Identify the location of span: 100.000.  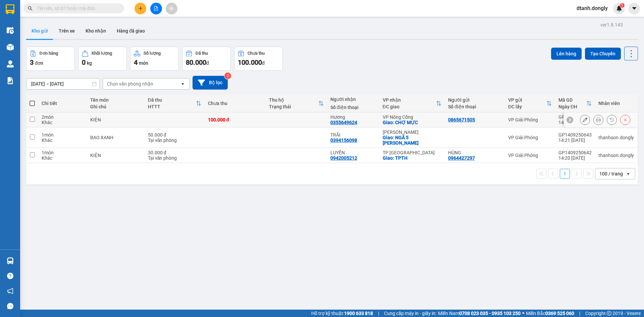
(250, 63).